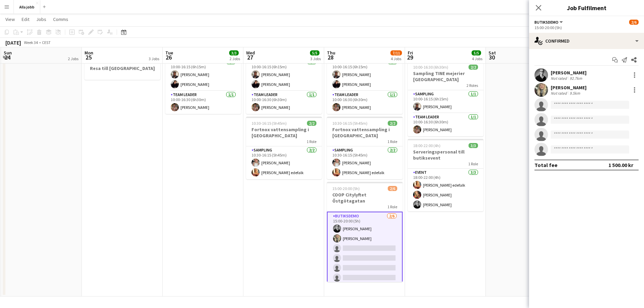 The image size is (644, 308). Describe the element at coordinates (61, 19) in the screenshot. I see `a: Comms` at that location.